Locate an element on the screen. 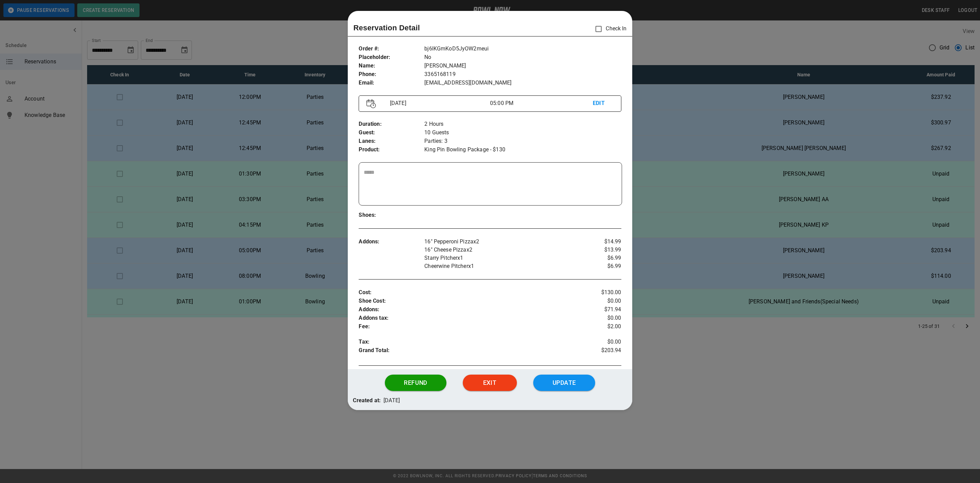  p: bj6lKGmKoD5JyOW2meui is located at coordinates (523, 49).